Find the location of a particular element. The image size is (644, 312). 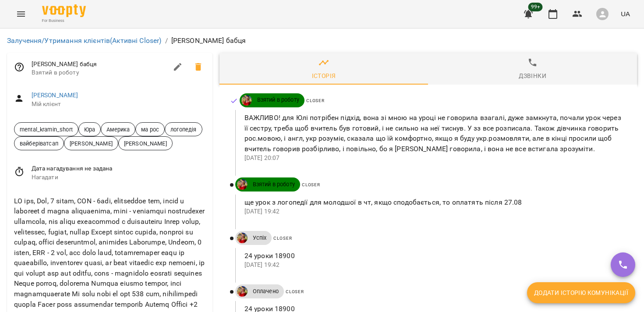

span: ма рос is located at coordinates (150, 129).